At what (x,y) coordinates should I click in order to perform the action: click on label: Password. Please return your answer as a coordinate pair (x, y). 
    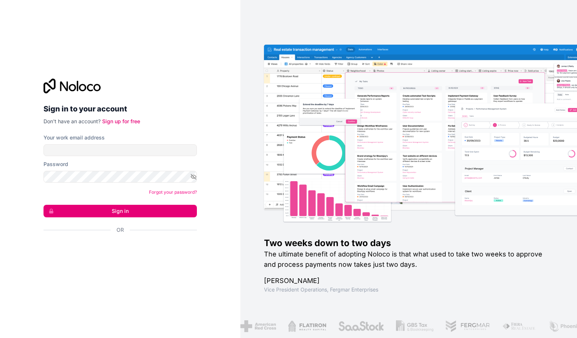
    Looking at the image, I should click on (56, 164).